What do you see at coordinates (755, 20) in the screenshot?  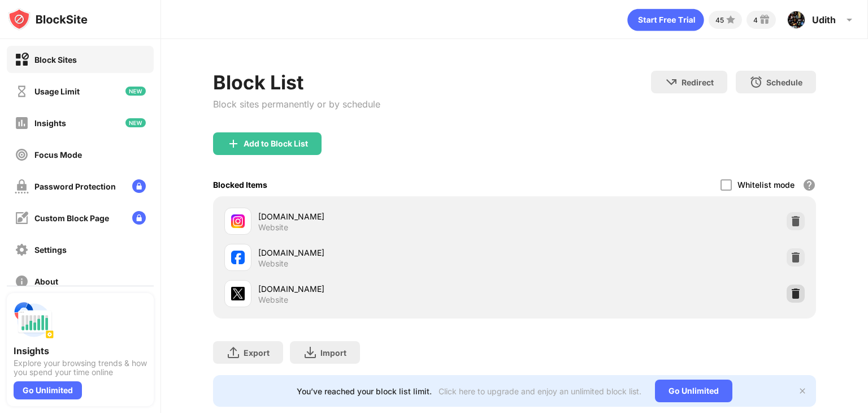 I see `div: 4` at bounding box center [755, 20].